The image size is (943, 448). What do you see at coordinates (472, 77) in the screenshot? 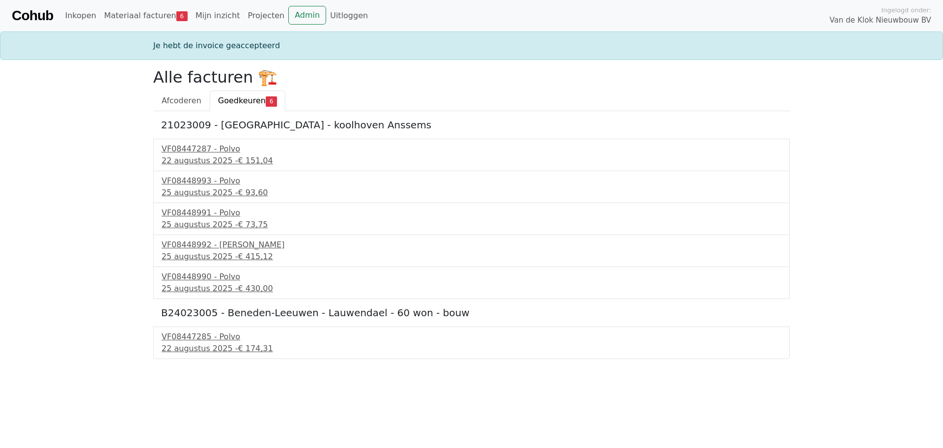
I see `h2: Alle facturen 🏗️` at bounding box center [472, 77].